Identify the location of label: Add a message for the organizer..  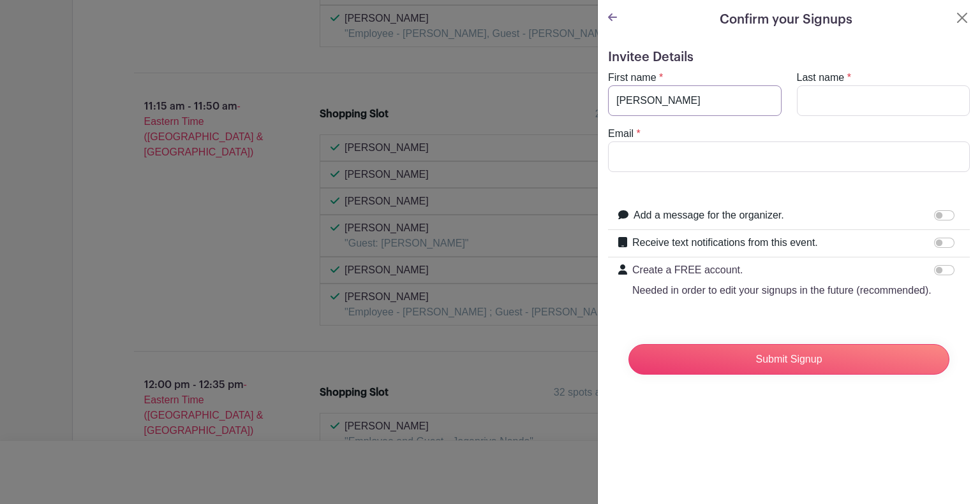
(709, 215).